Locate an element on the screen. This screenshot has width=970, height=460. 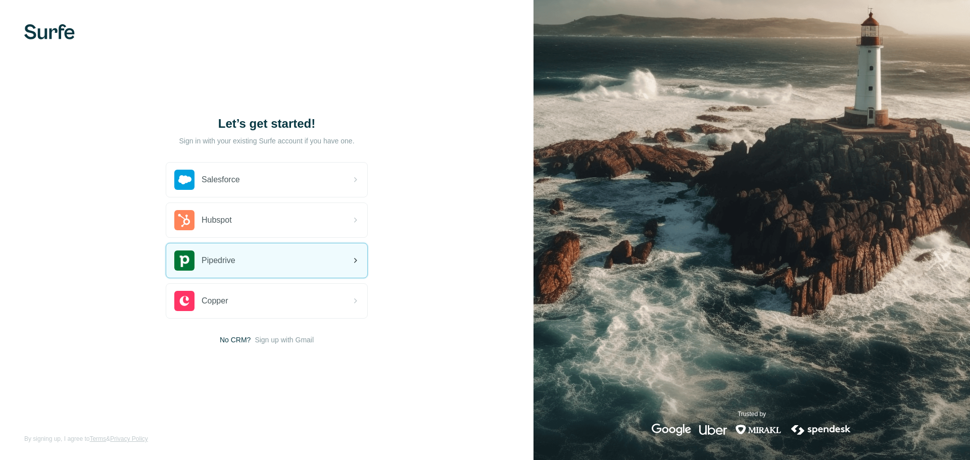
img: Surfe's logo is located at coordinates (49, 32).